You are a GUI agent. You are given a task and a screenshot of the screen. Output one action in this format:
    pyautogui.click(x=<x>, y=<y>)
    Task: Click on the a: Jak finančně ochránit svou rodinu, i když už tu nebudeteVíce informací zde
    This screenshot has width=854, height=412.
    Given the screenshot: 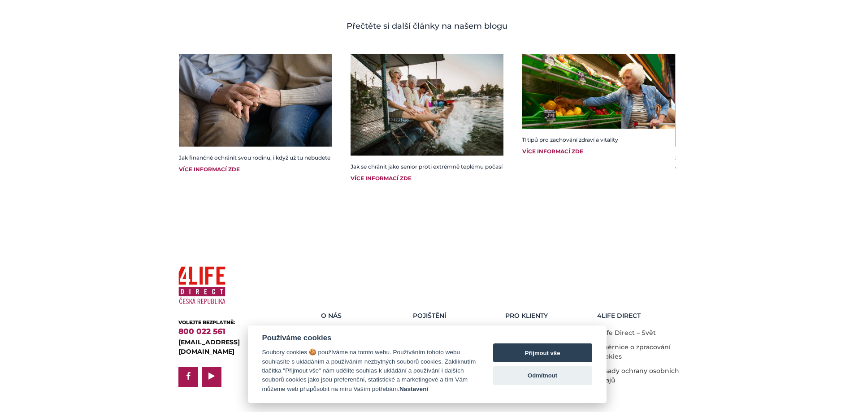 What is the action you would take?
    pyautogui.click(x=255, y=117)
    